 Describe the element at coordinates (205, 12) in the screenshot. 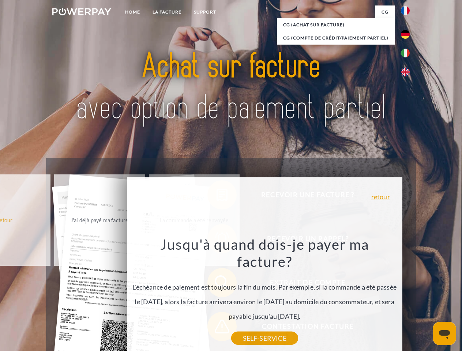

I see `a: Support` at that location.